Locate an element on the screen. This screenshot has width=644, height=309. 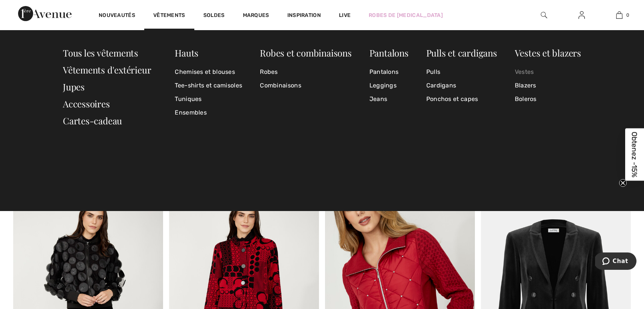
a: Tee-shirts et camisoles is located at coordinates (208, 86).